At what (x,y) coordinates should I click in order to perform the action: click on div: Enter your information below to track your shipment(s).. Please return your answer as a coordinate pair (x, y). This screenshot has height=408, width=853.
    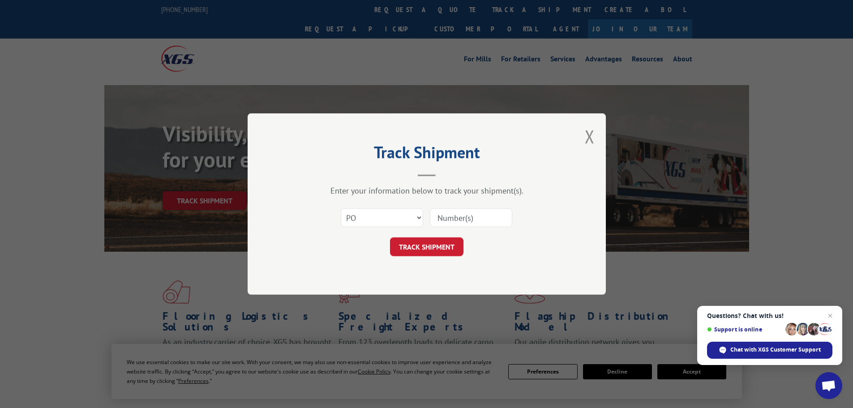
    Looking at the image, I should click on (427, 190).